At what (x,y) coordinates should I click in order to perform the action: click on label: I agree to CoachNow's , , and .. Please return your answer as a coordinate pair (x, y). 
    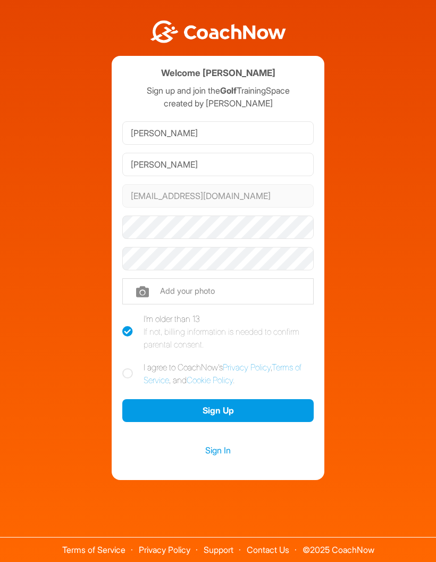
    Looking at the image, I should click on (218, 373).